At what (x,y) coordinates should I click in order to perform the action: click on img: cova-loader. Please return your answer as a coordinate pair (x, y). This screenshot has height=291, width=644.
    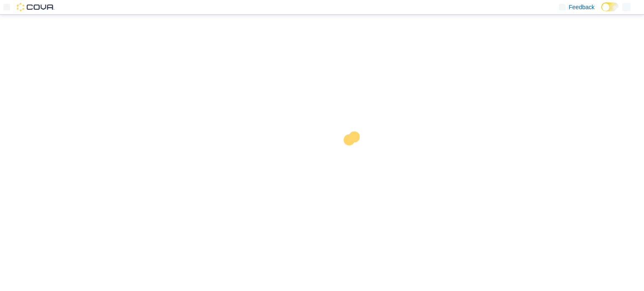
    Looking at the image, I should click on (353, 156).